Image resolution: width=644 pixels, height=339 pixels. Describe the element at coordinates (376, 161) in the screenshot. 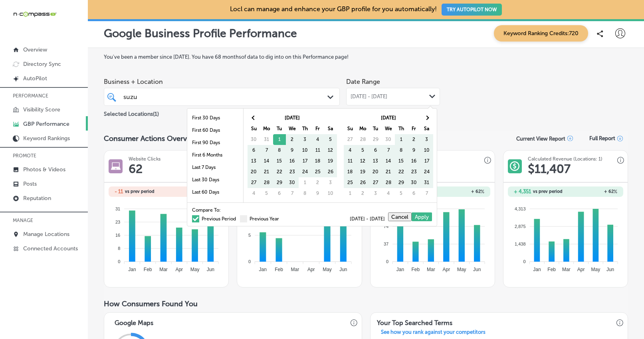

I see `td: 13` at that location.